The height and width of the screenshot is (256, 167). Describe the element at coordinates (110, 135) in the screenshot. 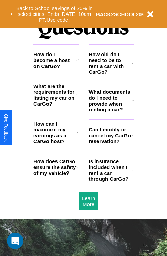

I see `h3: Can I modify or cancel my CarGo reservation?` at that location.